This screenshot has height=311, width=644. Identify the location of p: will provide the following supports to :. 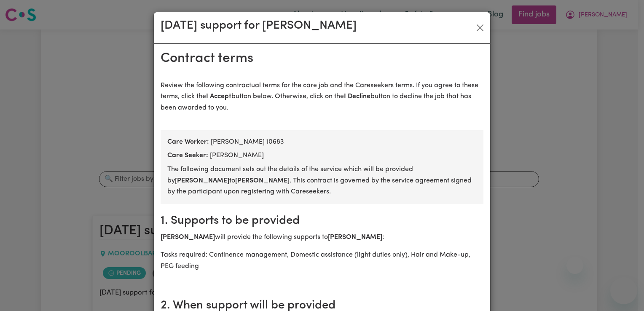
(322, 237).